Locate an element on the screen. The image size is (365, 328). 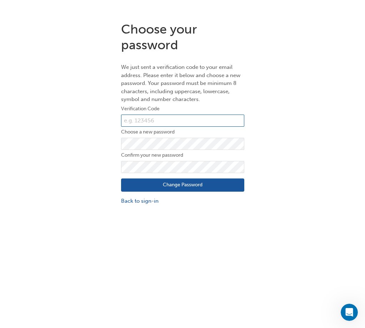
label: Verification Code is located at coordinates (182, 109).